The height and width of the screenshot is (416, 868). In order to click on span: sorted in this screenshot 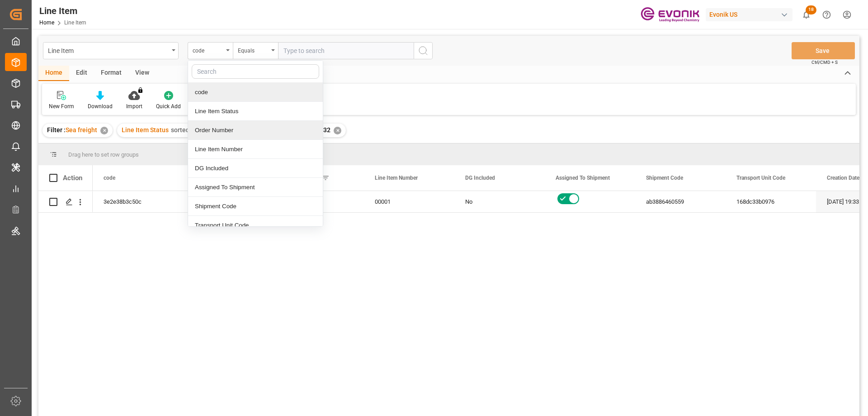, I will do `click(180, 130)`.